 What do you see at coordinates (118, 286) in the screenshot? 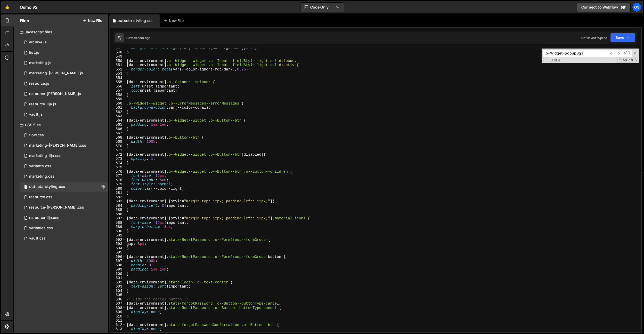
I see `div: 603` at bounding box center [118, 286].